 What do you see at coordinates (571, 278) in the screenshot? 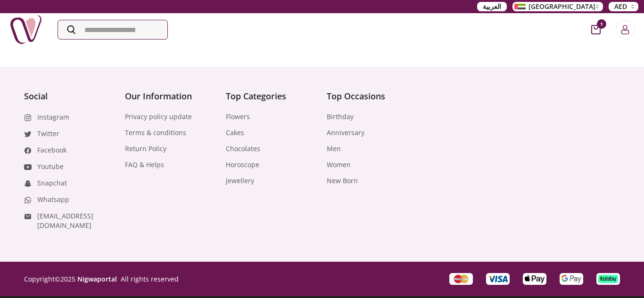
I see `img: payment-google-pay` at bounding box center [571, 278].